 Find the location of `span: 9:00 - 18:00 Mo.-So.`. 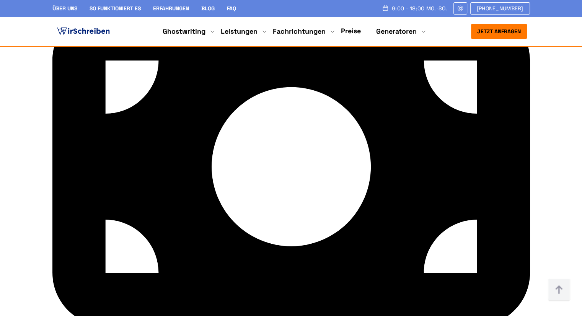

span: 9:00 - 18:00 Mo.-So. is located at coordinates (419, 8).